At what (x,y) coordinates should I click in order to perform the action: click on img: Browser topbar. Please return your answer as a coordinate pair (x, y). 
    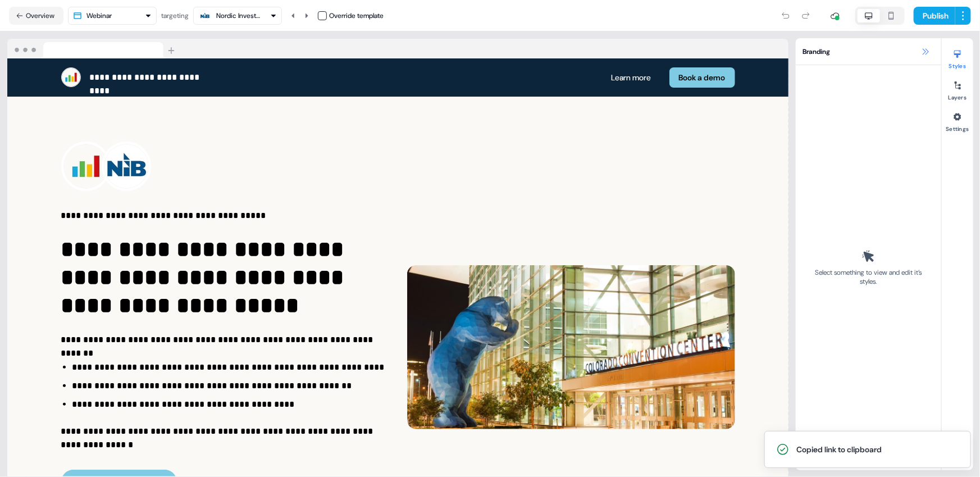
    Looking at the image, I should click on (93, 49).